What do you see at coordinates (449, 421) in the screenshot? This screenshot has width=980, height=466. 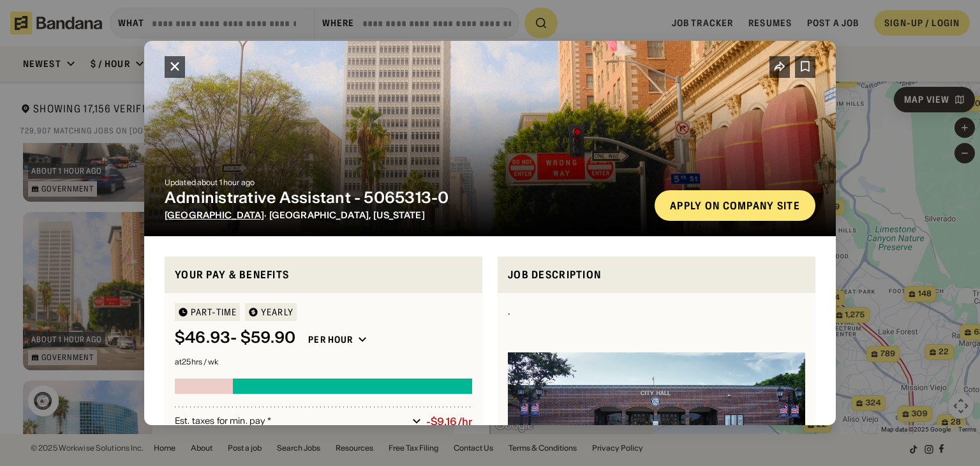 I see `div: -$9.16/hr` at bounding box center [449, 421].